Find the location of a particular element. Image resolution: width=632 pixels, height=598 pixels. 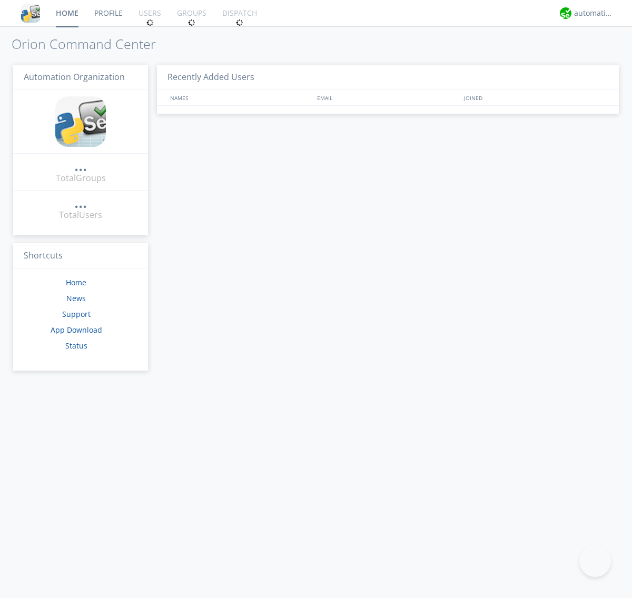

div: JOINED is located at coordinates (535, 97).